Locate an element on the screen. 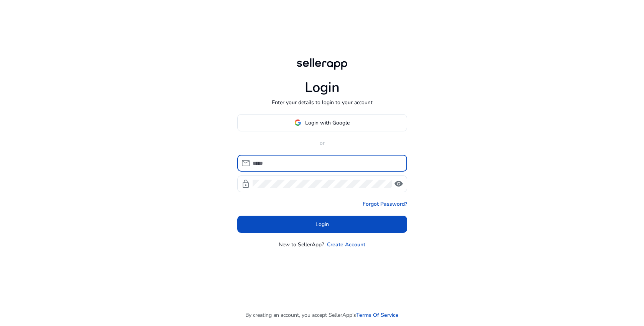 The height and width of the screenshot is (326, 644). span: Login with Google is located at coordinates (327, 123).